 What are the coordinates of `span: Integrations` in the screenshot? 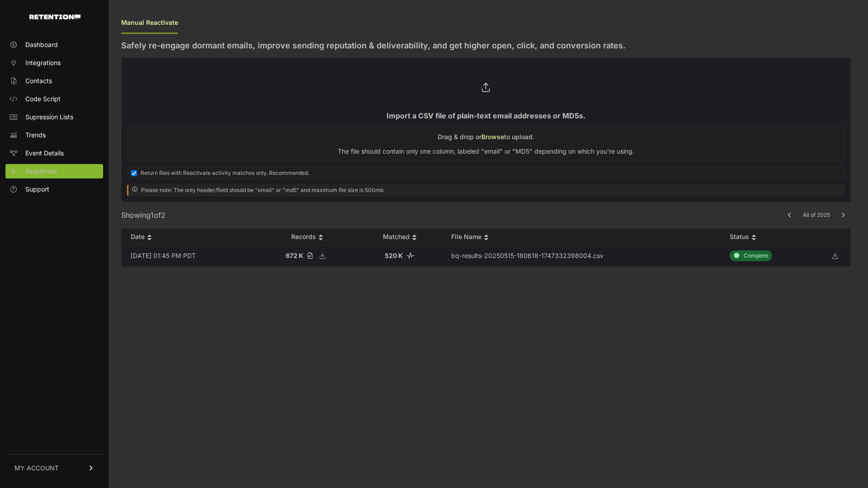 It's located at (43, 62).